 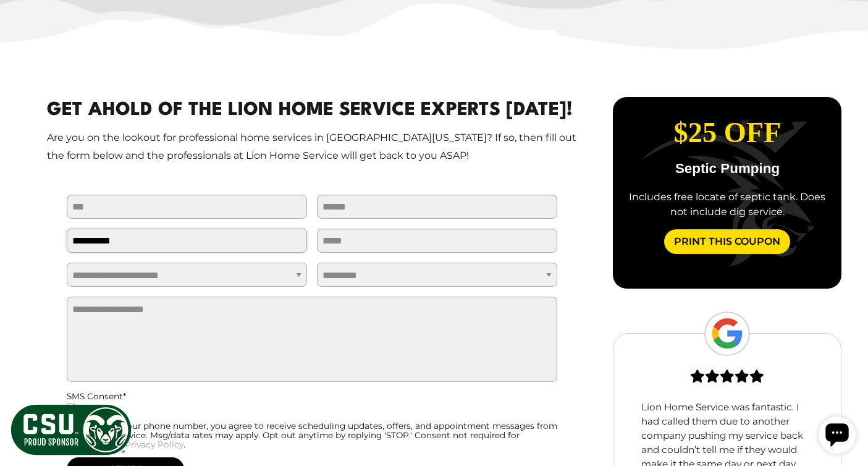 I want to click on div: SMS Consent, so click(x=312, y=397).